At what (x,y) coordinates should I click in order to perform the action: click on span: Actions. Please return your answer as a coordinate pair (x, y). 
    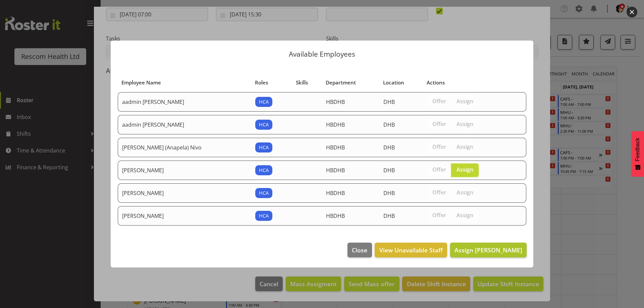
    Looking at the image, I should click on (435, 83).